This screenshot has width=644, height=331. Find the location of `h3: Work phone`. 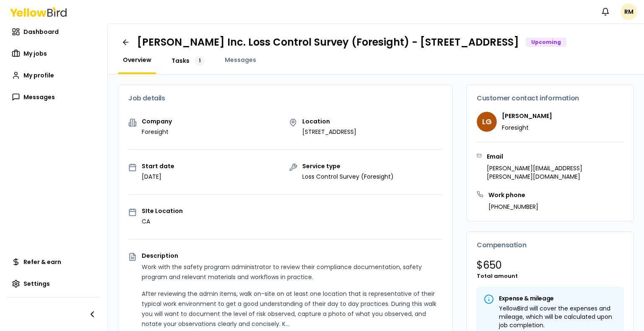

h3: Work phone is located at coordinates (513, 195).